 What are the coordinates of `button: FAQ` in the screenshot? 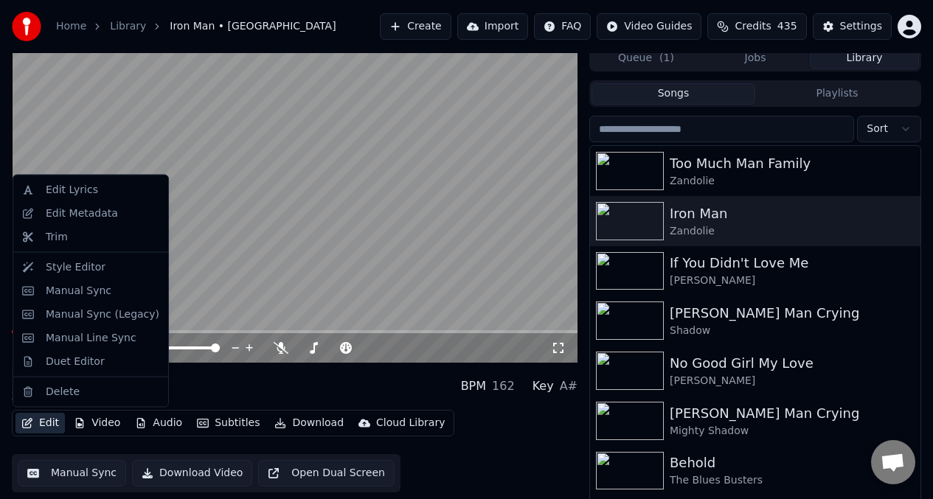 It's located at (562, 27).